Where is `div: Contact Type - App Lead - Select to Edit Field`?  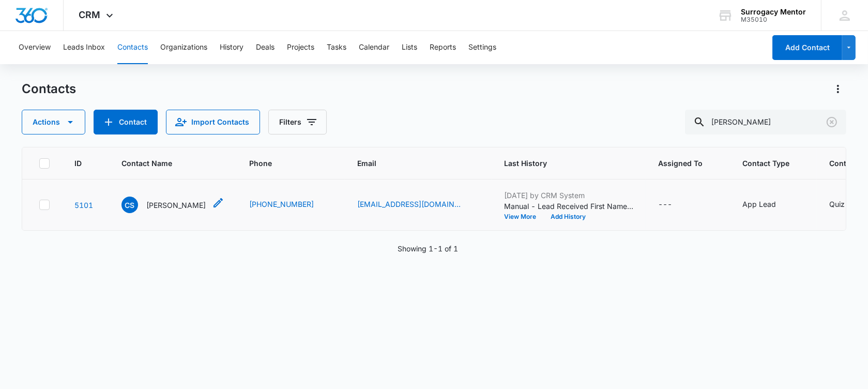 div: Contact Type - App Lead - Select to Edit Field is located at coordinates (768, 204).